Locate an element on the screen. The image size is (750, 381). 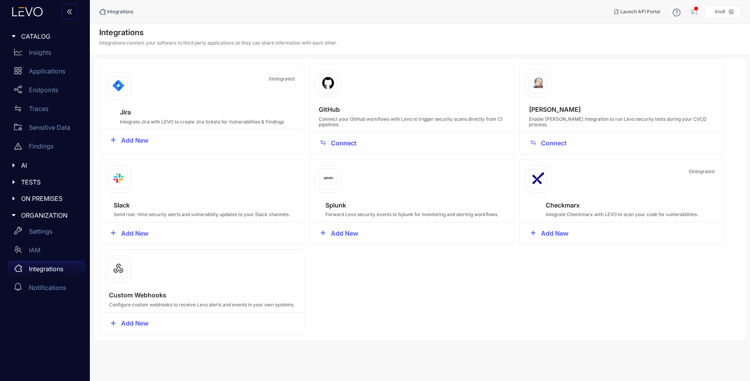
p: AtoB is located at coordinates (720, 12).